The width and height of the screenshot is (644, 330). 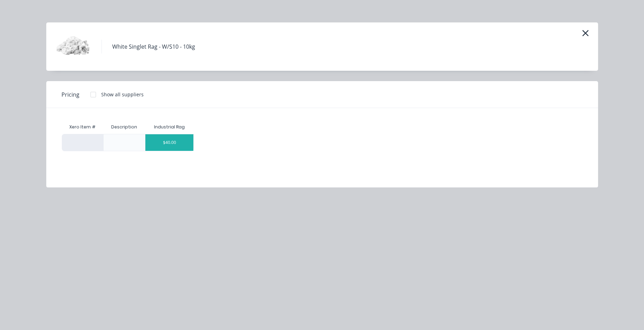 I want to click on div: Xero Item #, so click(x=82, y=127).